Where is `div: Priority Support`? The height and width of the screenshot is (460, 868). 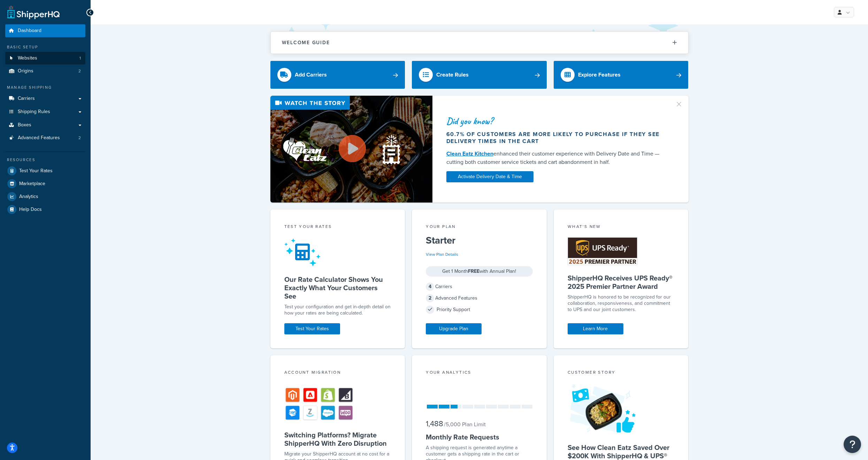
div: Priority Support is located at coordinates (479, 310).